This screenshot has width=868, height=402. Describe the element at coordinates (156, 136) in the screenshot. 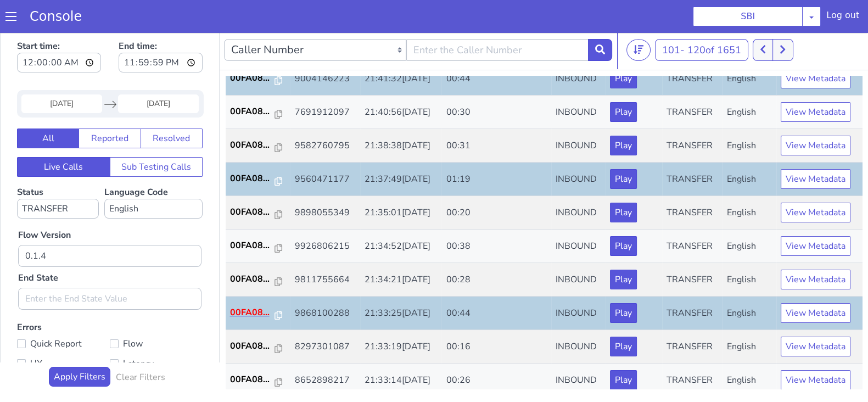

I see `button: Sub Testing Calls` at that location.